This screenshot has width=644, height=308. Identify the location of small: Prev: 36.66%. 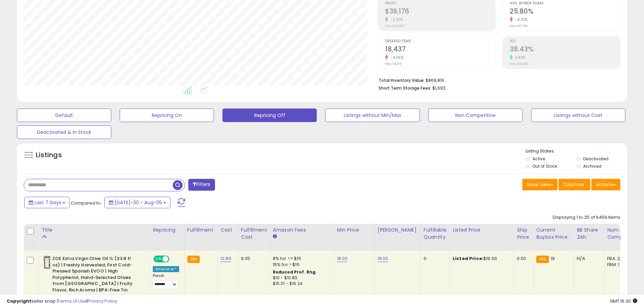
(519, 64).